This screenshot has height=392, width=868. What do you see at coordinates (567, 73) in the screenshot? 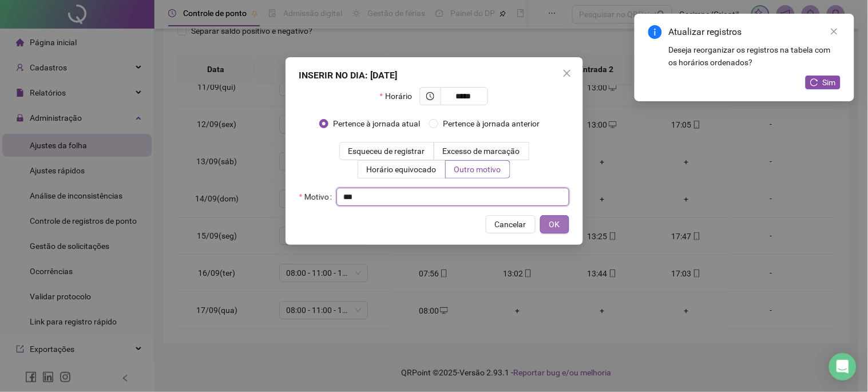
I see `button: Close` at bounding box center [567, 73].